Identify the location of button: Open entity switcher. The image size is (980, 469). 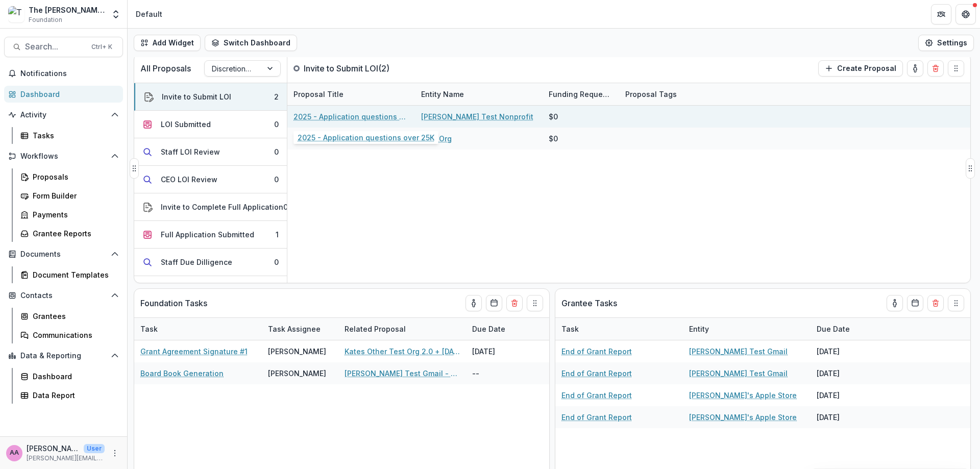
(116, 14).